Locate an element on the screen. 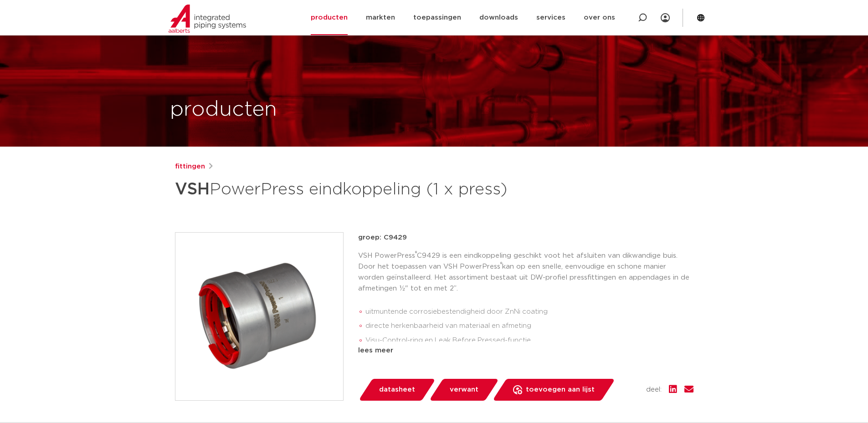 The height and width of the screenshot is (423, 868). span: datasheet is located at coordinates (397, 390).